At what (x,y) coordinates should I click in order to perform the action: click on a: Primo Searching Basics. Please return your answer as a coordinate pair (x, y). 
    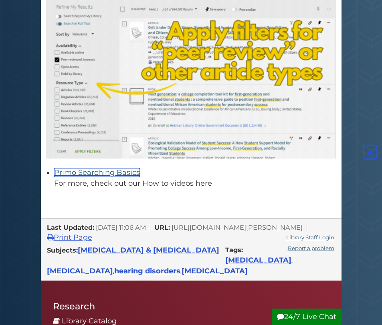
    Looking at the image, I should click on (97, 173).